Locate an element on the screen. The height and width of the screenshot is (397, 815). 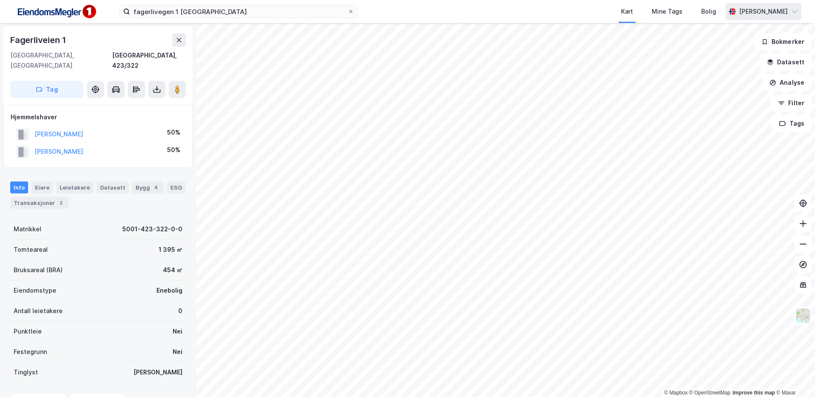
button: Tag is located at coordinates (47, 90).